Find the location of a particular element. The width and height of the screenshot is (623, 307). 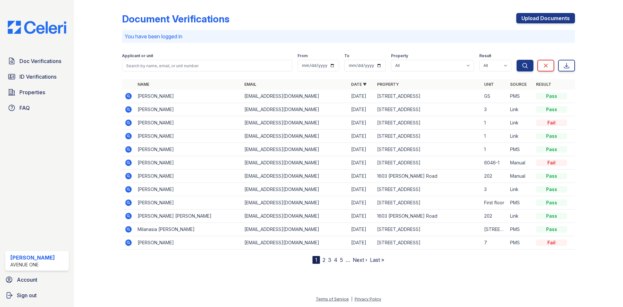

a: Name is located at coordinates (143, 84).